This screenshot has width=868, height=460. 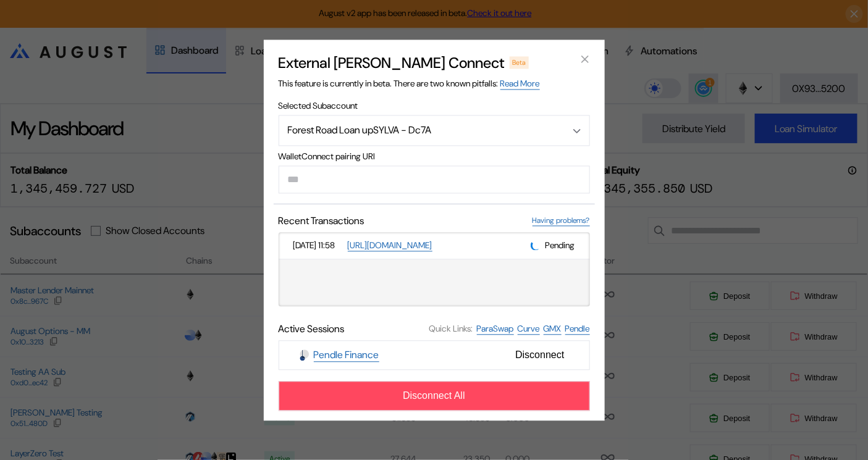 I want to click on span: Disconnect All, so click(x=434, y=396).